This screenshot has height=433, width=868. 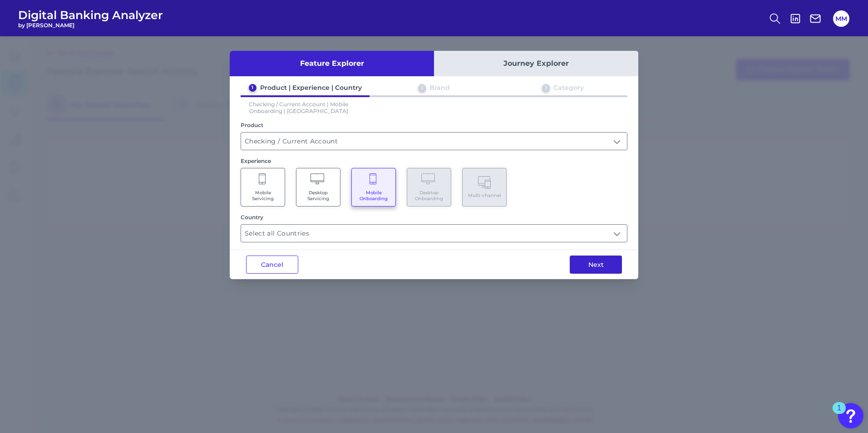 What do you see at coordinates (332, 63) in the screenshot?
I see `button: Feature Explorer` at bounding box center [332, 63].